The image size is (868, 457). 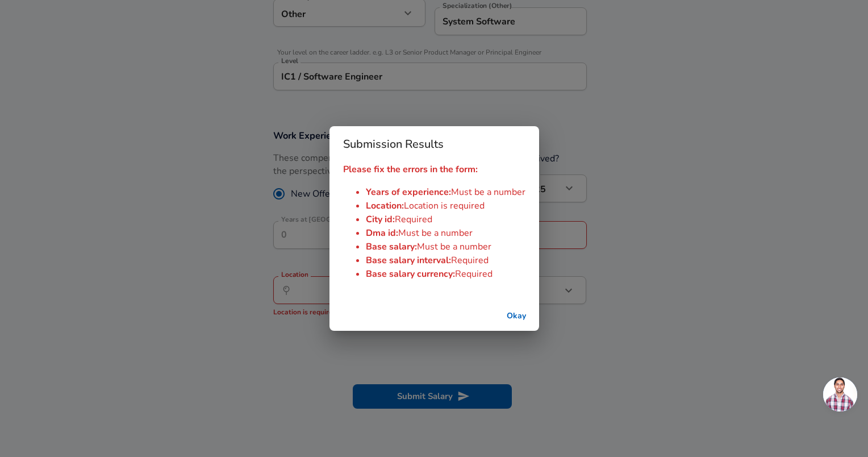 I want to click on span: City id :, so click(x=380, y=220).